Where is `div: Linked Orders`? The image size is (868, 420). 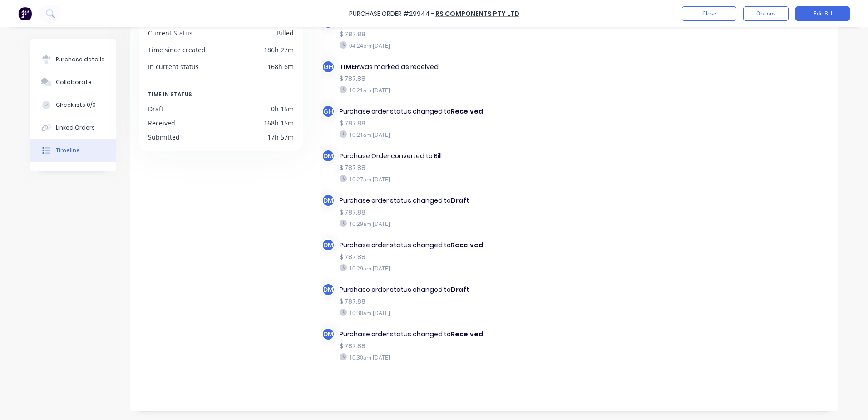 div: Linked Orders is located at coordinates (76, 128).